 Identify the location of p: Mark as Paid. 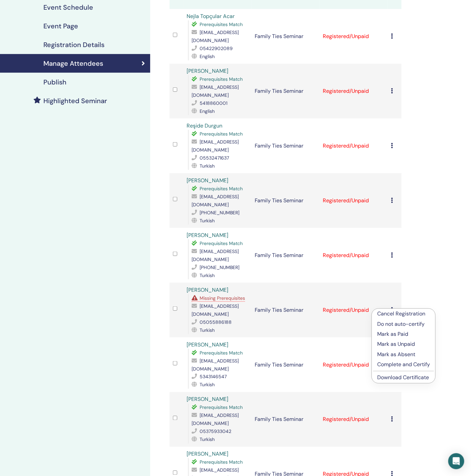
(404, 333).